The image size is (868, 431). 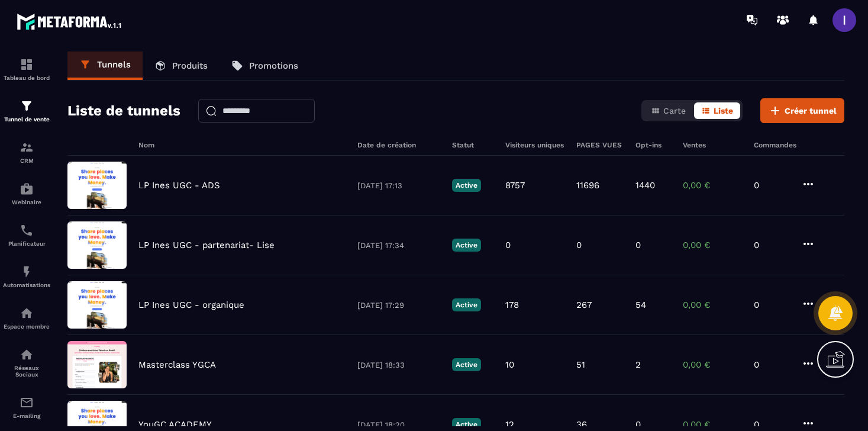 What do you see at coordinates (668, 111) in the screenshot?
I see `button: Carte` at bounding box center [668, 111].